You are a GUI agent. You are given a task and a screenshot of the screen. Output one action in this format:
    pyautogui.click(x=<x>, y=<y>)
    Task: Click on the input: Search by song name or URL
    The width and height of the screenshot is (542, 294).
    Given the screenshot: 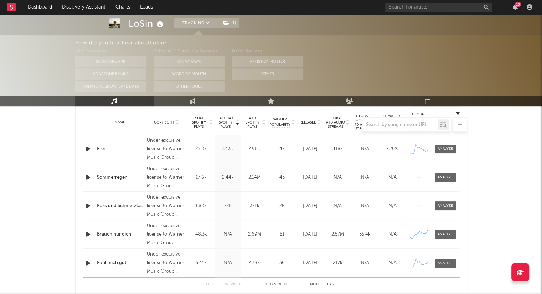 What is the action you would take?
    pyautogui.click(x=400, y=125)
    